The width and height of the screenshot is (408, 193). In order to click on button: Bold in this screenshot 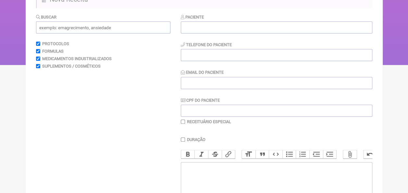, I will do `click(188, 154)`.